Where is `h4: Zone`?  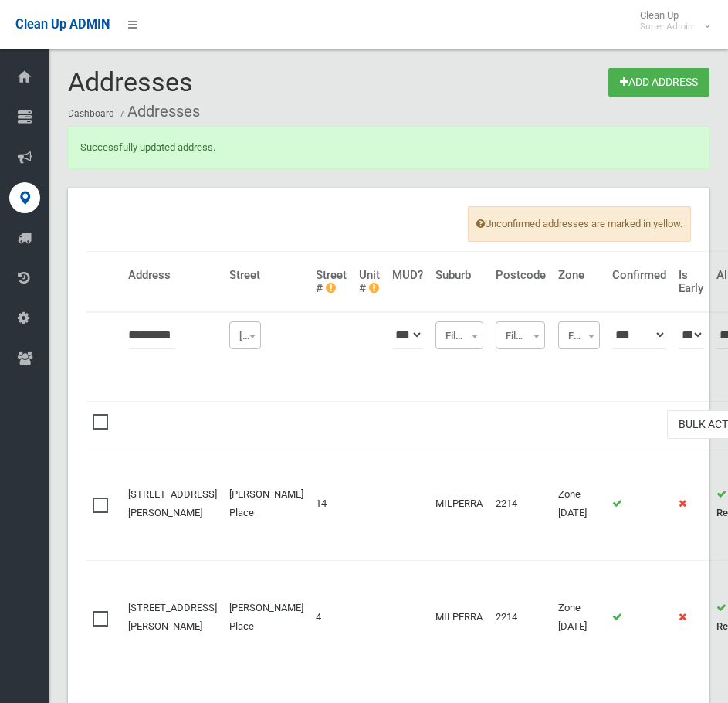 h4: Zone is located at coordinates (579, 275).